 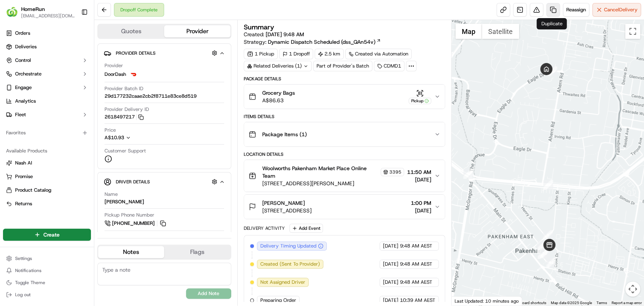 What do you see at coordinates (277, 66) in the screenshot?
I see `div: Related Deliveries (1)` at bounding box center [277, 66].